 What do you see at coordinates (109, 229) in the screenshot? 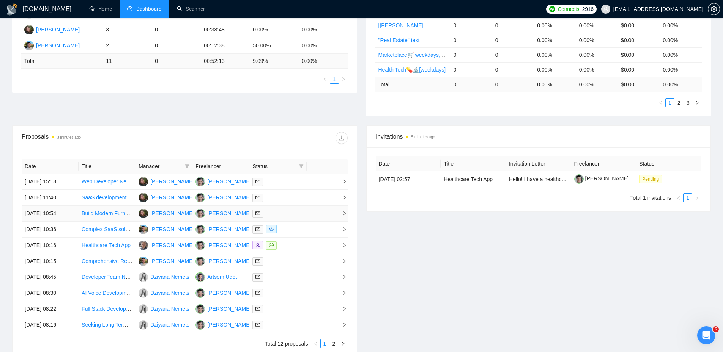
I see `a: Complex SaaS solution` at bounding box center [109, 229].